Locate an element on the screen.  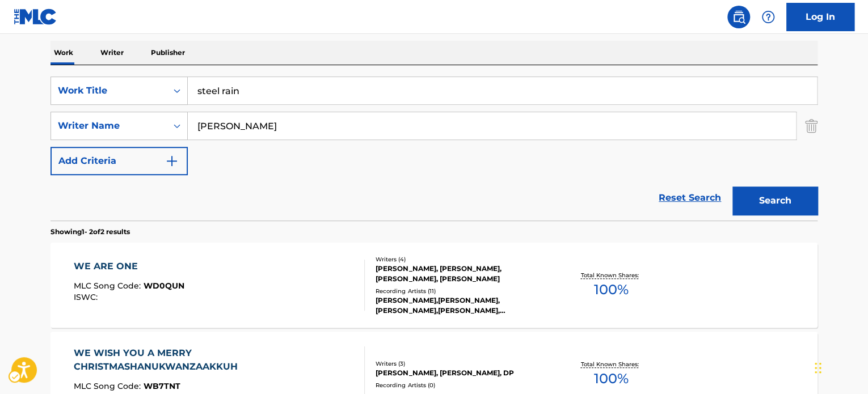
div: Drag is located at coordinates (818, 368).